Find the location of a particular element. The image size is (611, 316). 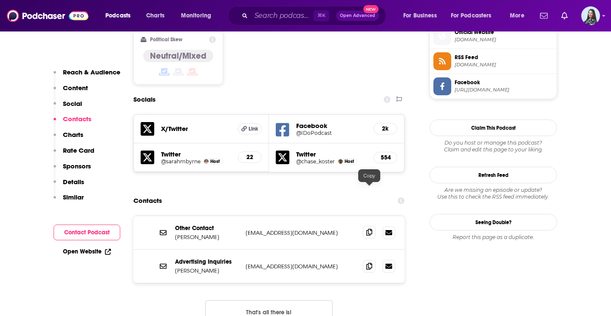

span: Link is located at coordinates (253, 129).